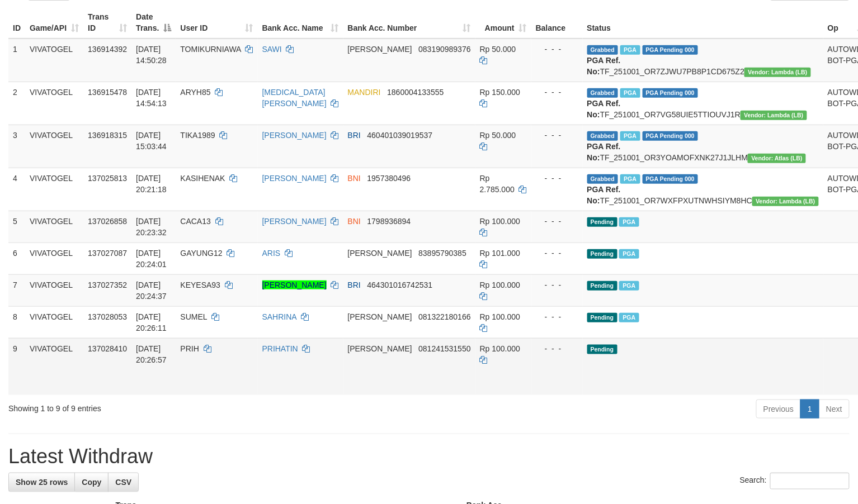 This screenshot has width=858, height=504. Describe the element at coordinates (604, 66) in the screenshot. I see `b: PGA Ref. No:` at that location.